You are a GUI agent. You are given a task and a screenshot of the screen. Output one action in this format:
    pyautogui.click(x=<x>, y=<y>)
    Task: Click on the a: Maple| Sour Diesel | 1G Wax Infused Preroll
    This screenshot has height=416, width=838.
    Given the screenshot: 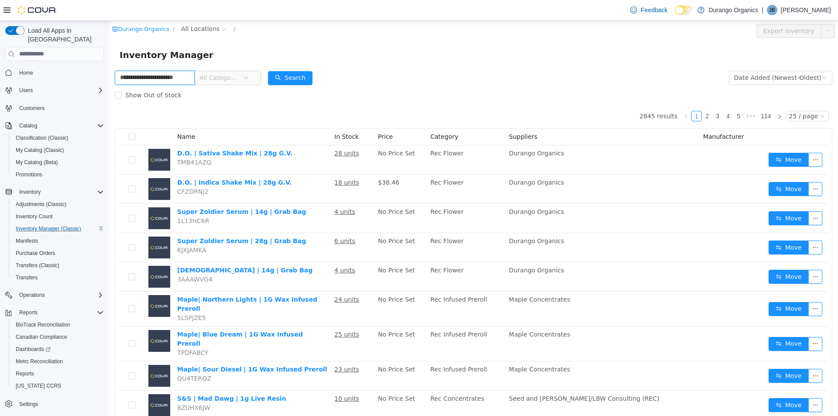 What is the action you would take?
    pyautogui.click(x=143, y=348)
    